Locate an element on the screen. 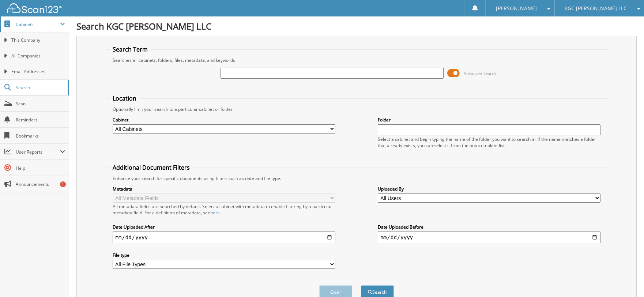 The width and height of the screenshot is (644, 297). label: Date Uploaded After is located at coordinates (224, 227).